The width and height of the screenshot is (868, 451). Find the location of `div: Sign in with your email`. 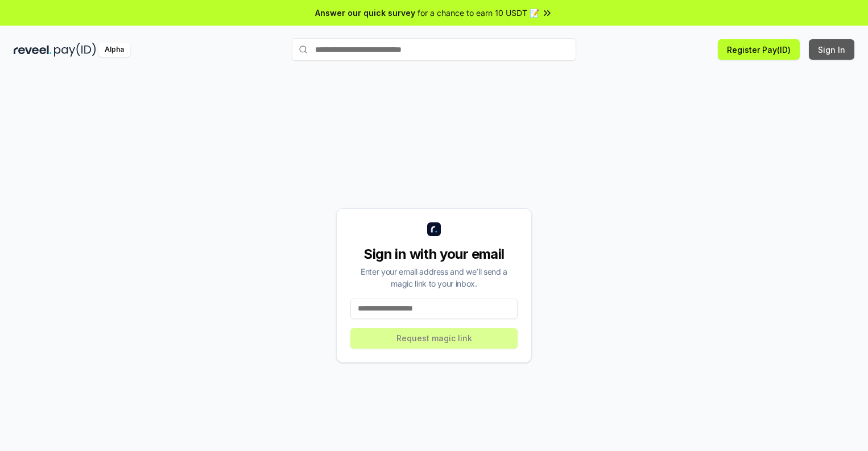

div: Sign in with your email is located at coordinates (434, 254).